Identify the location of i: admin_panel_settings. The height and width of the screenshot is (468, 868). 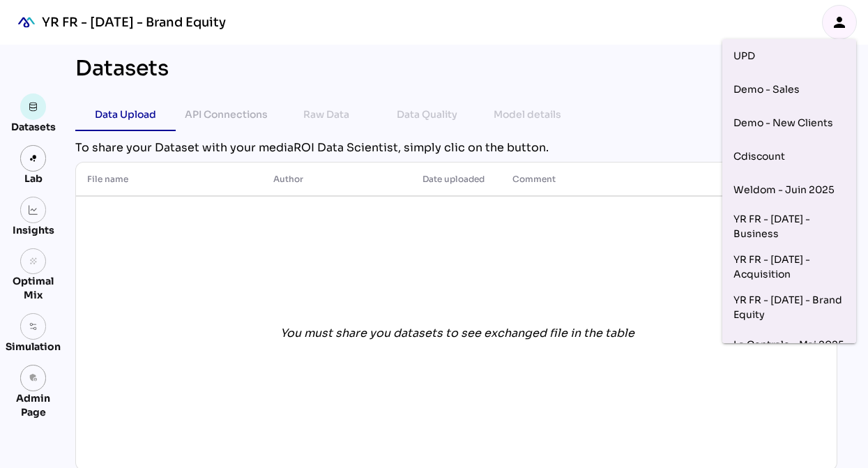
(33, 378).